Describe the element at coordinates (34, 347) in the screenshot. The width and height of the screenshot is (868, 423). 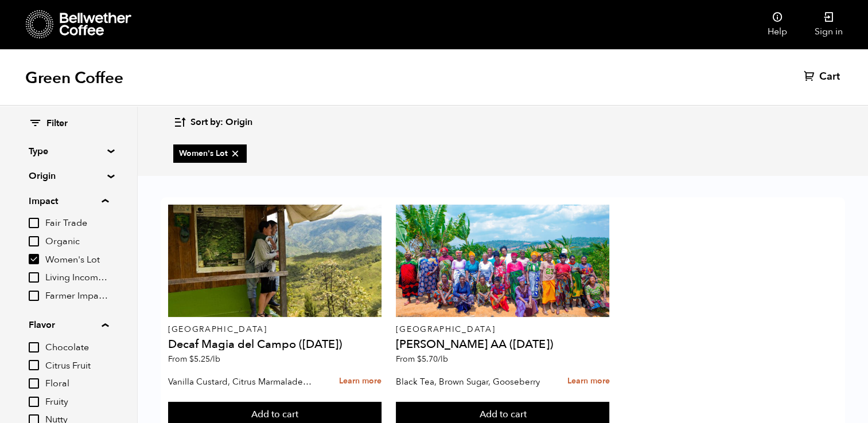
I see `input: Chocolate` at that location.